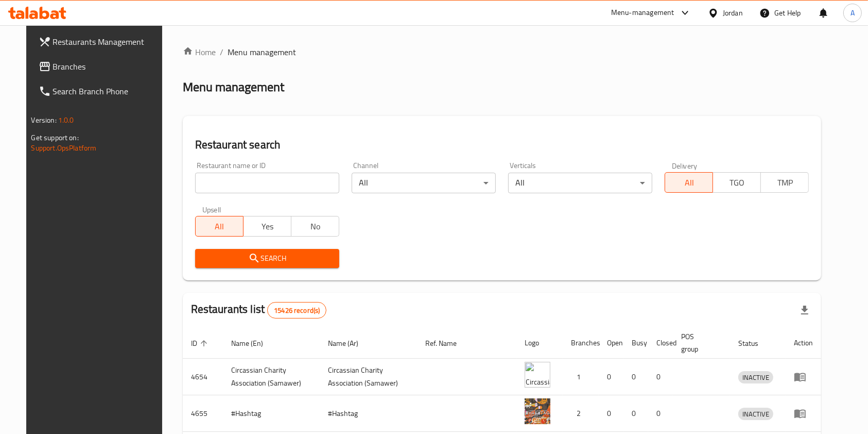 This screenshot has height=434, width=868. Describe the element at coordinates (502, 145) in the screenshot. I see `h2: Restaurant search` at that location.